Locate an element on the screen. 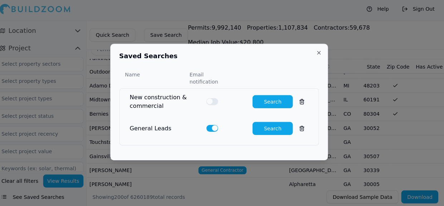  h2: Saved Searches is located at coordinates (222, 58).